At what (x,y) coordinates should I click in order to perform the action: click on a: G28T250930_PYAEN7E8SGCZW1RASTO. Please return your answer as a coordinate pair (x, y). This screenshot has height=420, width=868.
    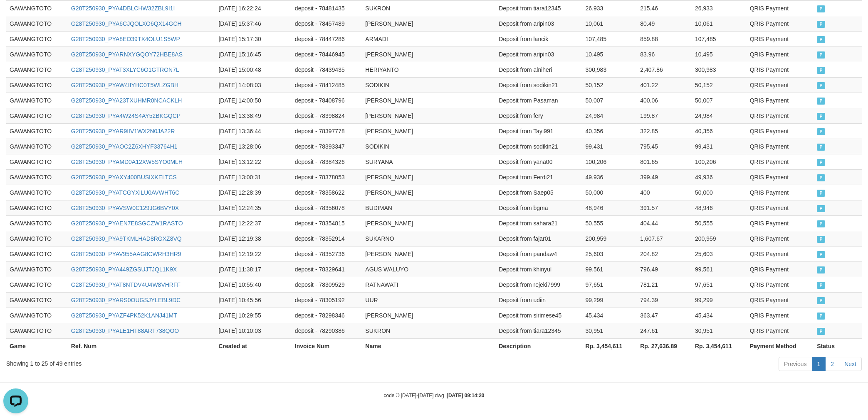
    Looking at the image, I should click on (127, 223).